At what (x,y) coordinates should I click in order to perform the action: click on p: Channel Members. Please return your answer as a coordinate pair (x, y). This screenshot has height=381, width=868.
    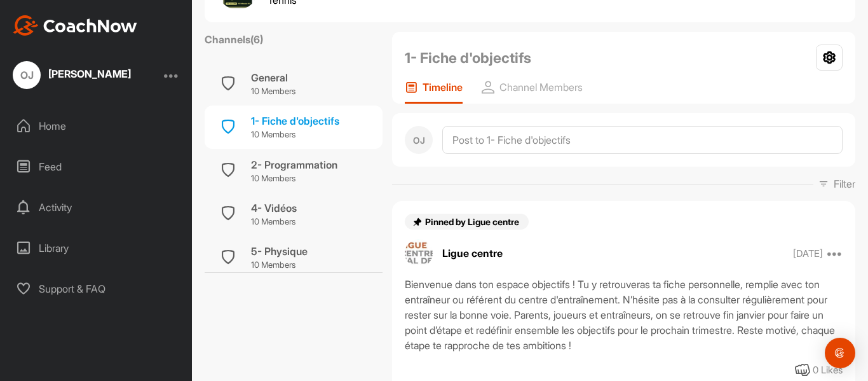
    Looking at the image, I should click on (541, 87).